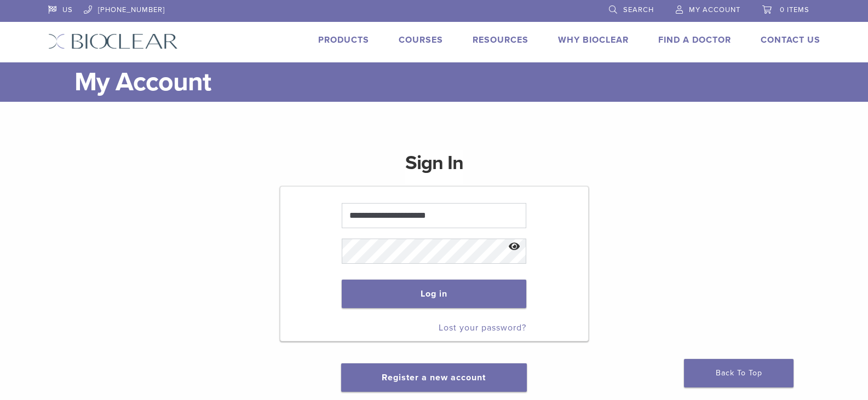  Describe the element at coordinates (593, 40) in the screenshot. I see `a: Why Bioclear` at that location.